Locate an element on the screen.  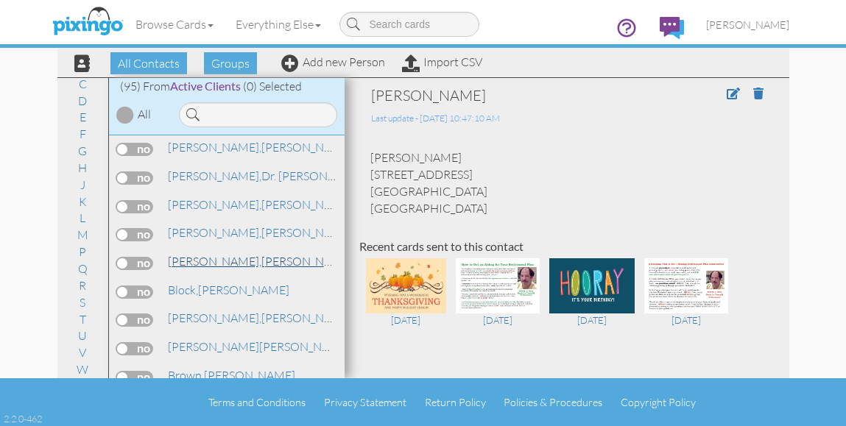
a: K is located at coordinates (82, 202).